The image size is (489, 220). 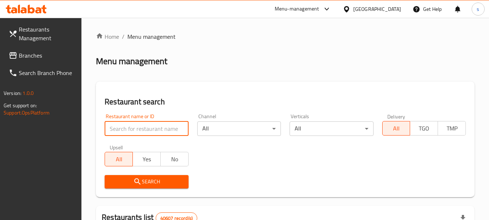 What do you see at coordinates (47, 73) in the screenshot?
I see `span: Search Branch Phone` at bounding box center [47, 73].